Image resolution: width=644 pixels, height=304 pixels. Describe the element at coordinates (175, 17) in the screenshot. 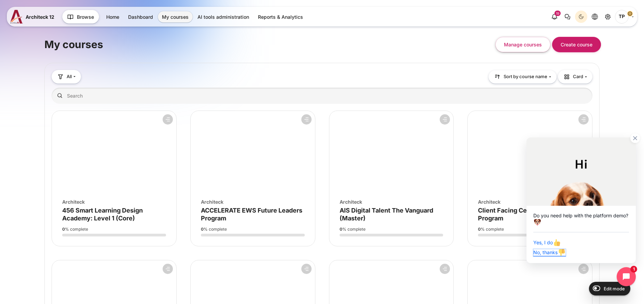

I see `a: My courses` at that location.